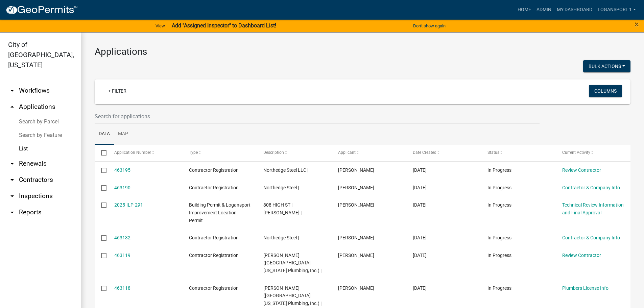 The height and width of the screenshot is (308, 644). I want to click on button: Columns, so click(606, 91).